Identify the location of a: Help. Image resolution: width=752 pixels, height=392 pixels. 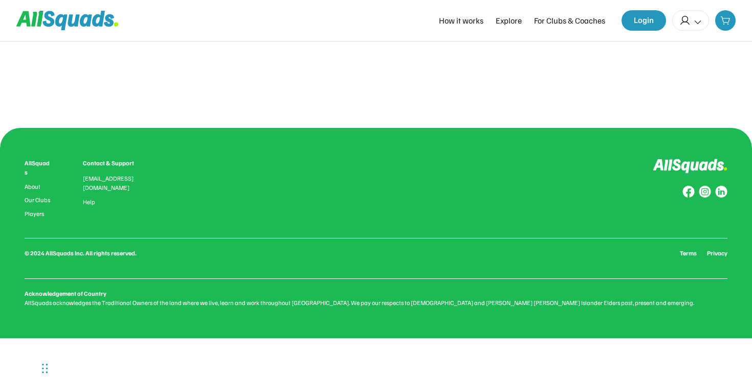
(89, 202).